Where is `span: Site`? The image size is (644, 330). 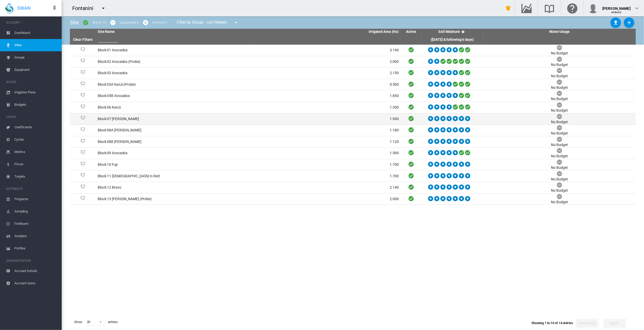 span: Site is located at coordinates (74, 23).